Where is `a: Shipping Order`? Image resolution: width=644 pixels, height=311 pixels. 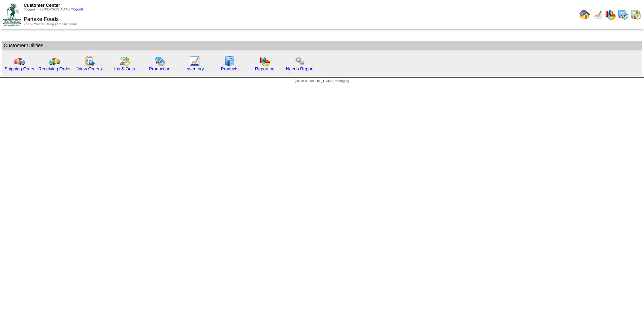
a: Shipping Order is located at coordinates (20, 69).